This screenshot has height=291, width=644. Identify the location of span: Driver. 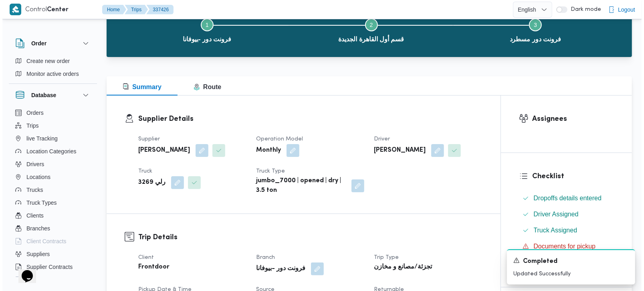
(379, 139).